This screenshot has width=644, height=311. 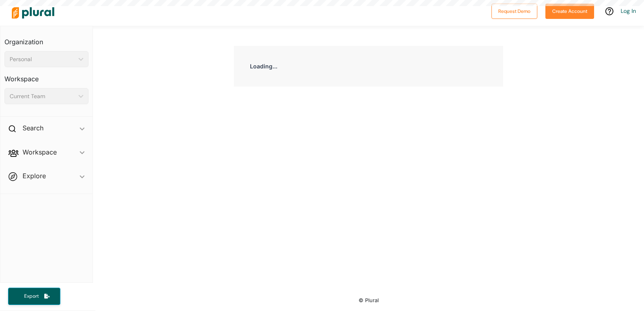 What do you see at coordinates (31, 296) in the screenshot?
I see `span: Export` at bounding box center [31, 296].